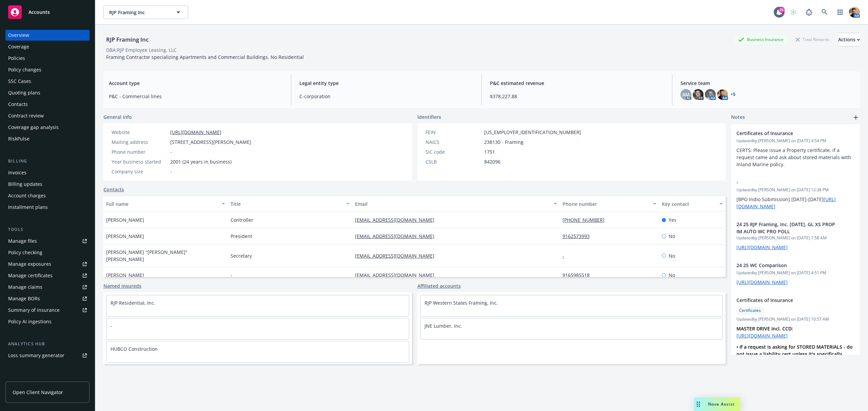  Describe the element at coordinates (48, 265) in the screenshot. I see `a: Manage exposures` at that location.